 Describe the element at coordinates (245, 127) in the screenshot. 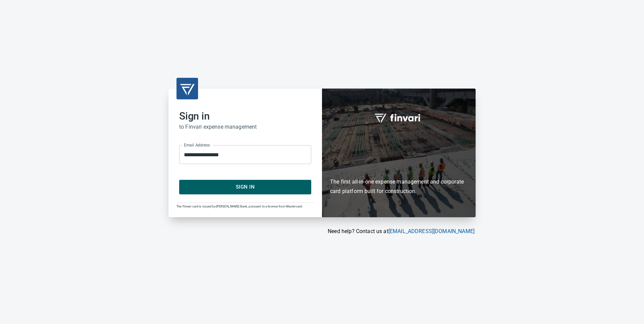

I see `h6: to Finvari expense management` at that location.